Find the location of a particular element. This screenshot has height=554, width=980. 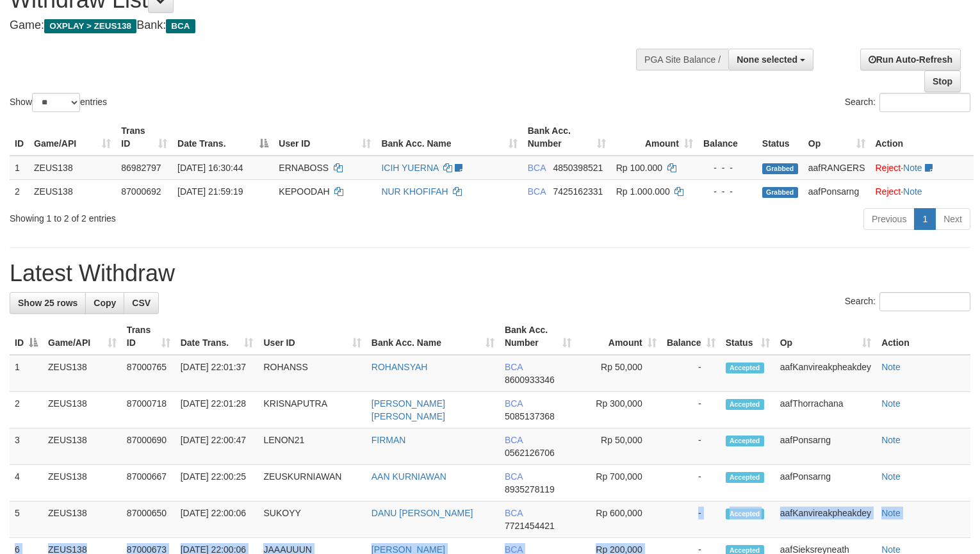

td: SUKOYY is located at coordinates (312, 519).